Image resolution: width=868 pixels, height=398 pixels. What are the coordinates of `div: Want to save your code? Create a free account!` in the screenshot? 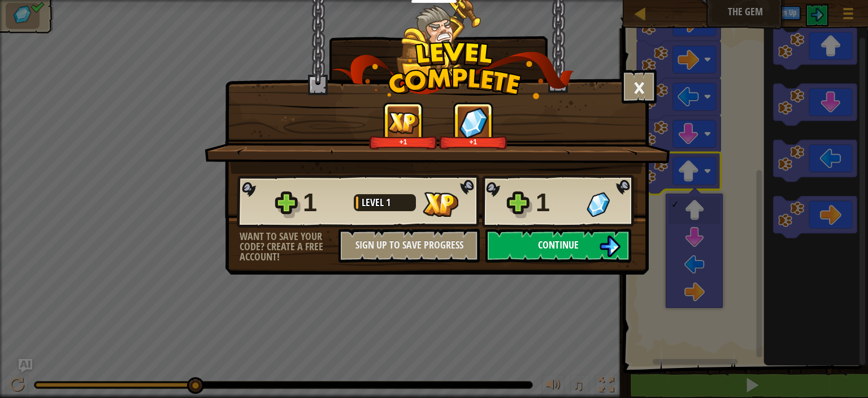 It's located at (289, 247).